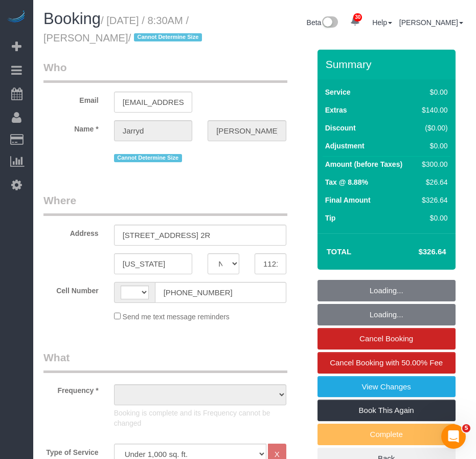 The width and height of the screenshot is (476, 459). I want to click on label: Address, so click(71, 231).